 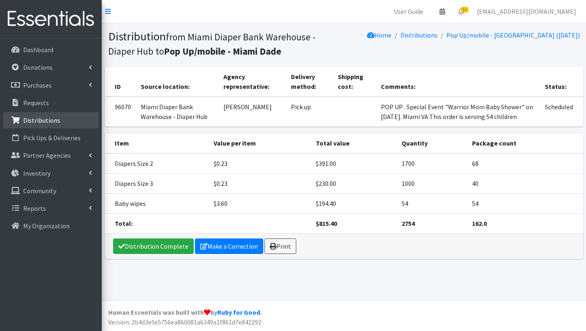 I want to click on a: Home, so click(x=380, y=35).